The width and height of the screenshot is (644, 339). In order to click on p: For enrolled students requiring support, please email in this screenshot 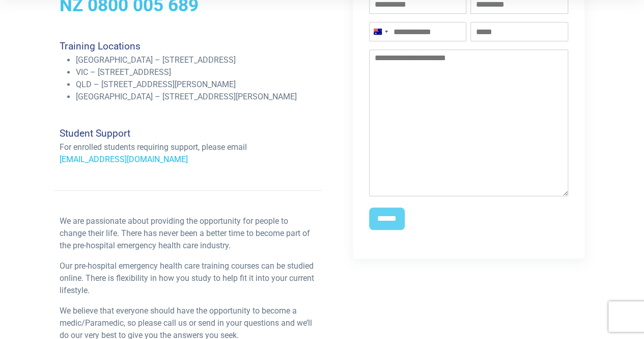, I will do `click(187, 147)`.